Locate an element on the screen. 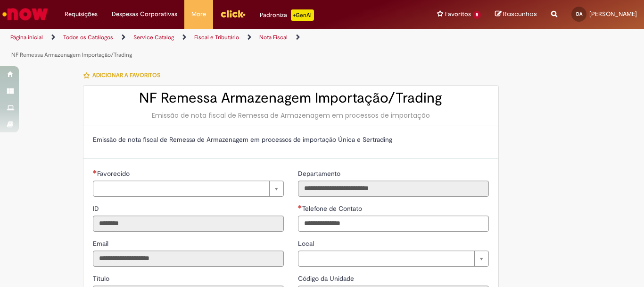 This screenshot has width=644, height=287. span: Necessários - Favorecido is located at coordinates (114, 173).